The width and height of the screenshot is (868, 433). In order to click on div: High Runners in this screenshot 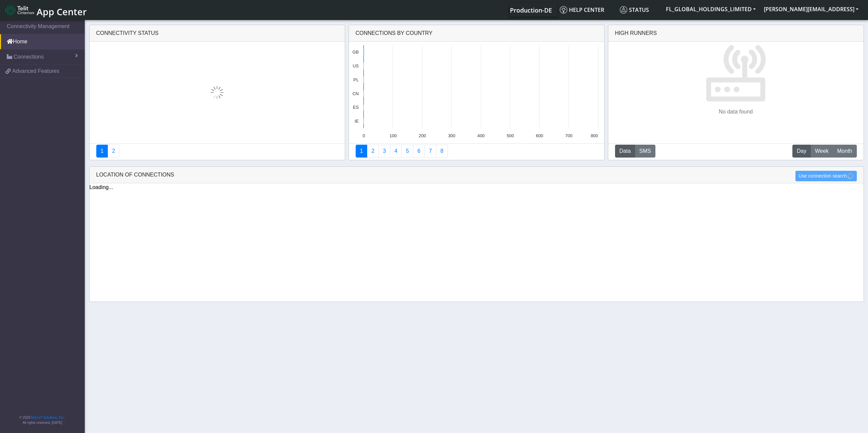, I will do `click(636, 33)`.